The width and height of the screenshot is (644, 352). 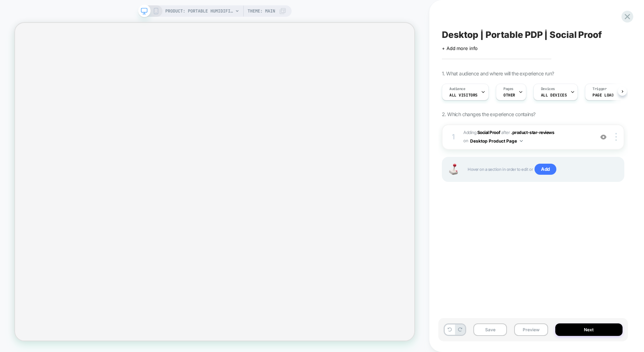 What do you see at coordinates (496, 141) in the screenshot?
I see `button: Desktop Product Page` at bounding box center [496, 141].